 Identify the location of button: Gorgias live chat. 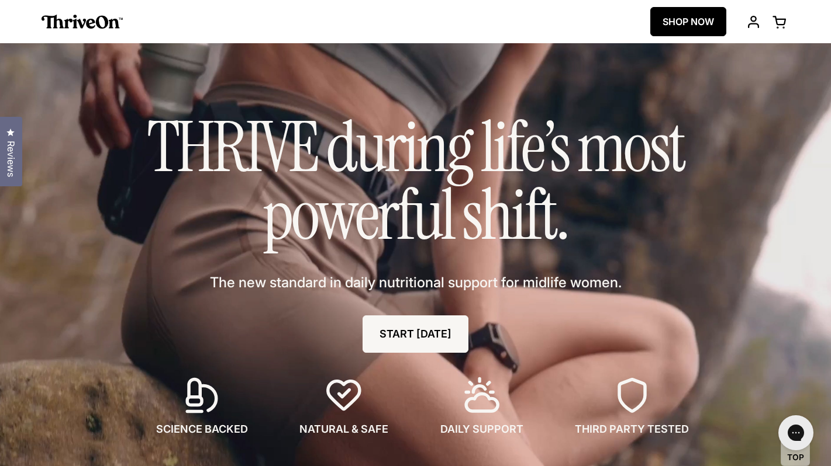
(23, 22).